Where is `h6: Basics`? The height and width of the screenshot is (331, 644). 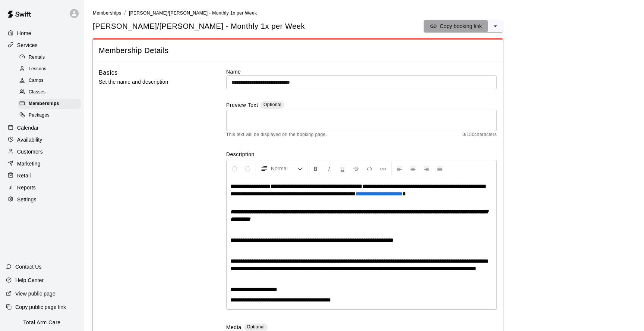 h6: Basics is located at coordinates (108, 73).